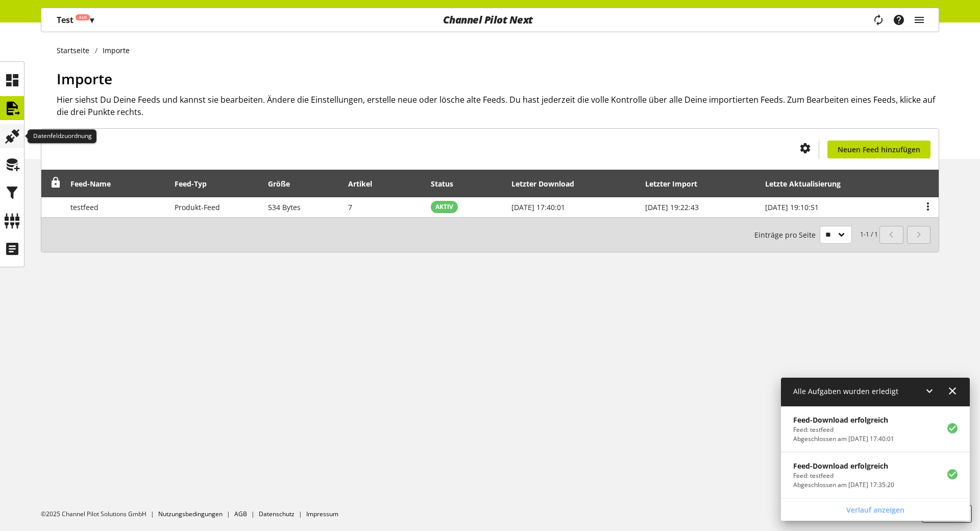 This screenshot has width=980, height=531. Describe the element at coordinates (816, 234) in the screenshot. I see `small: 1-1 / 1` at that location.